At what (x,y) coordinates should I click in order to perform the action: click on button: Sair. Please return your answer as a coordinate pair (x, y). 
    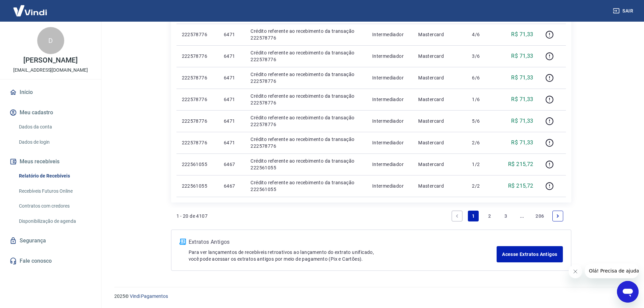
    Looking at the image, I should click on (623, 11).